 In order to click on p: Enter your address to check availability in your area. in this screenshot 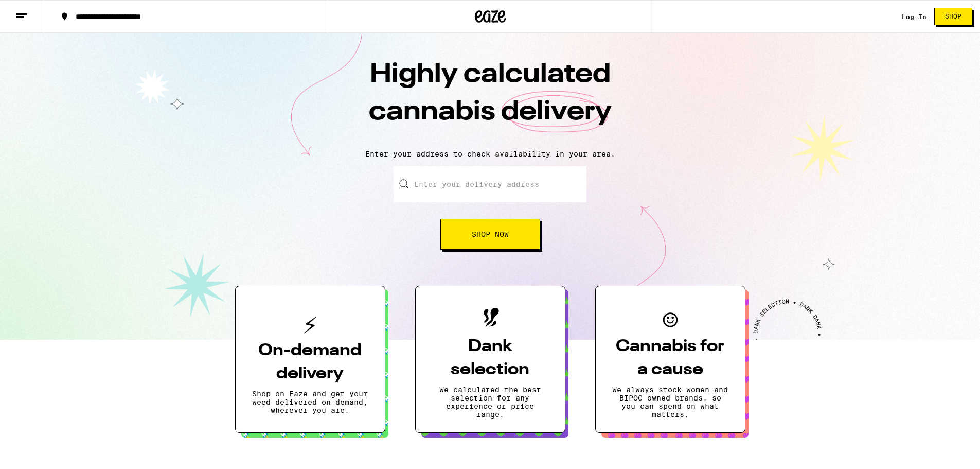, I will do `click(490, 154)`.